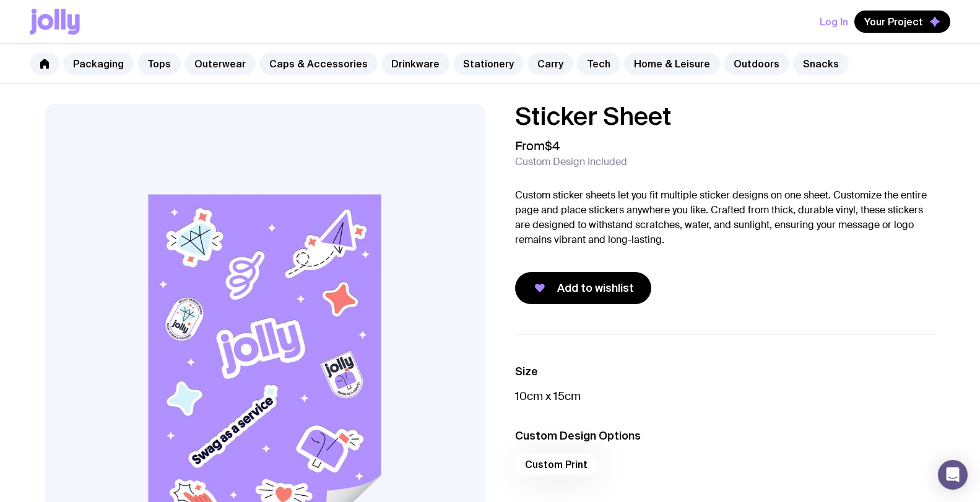  Describe the element at coordinates (99, 64) in the screenshot. I see `a: Packaging` at that location.